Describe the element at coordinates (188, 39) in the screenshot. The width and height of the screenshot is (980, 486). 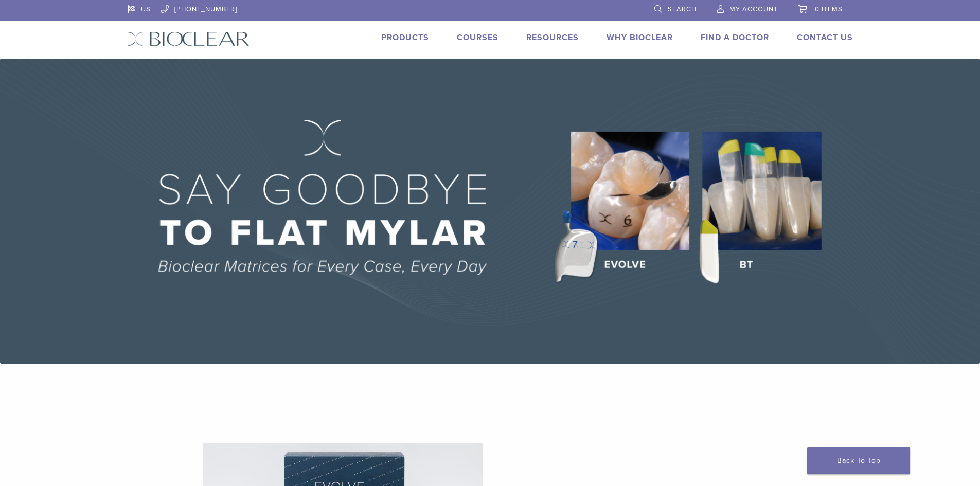
I see `img: Bioclear` at that location.